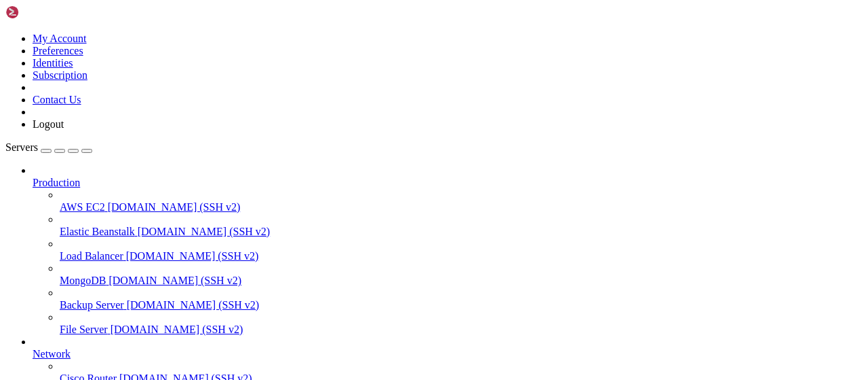  What do you see at coordinates (48, 123) in the screenshot?
I see `a: Logout` at bounding box center [48, 123].